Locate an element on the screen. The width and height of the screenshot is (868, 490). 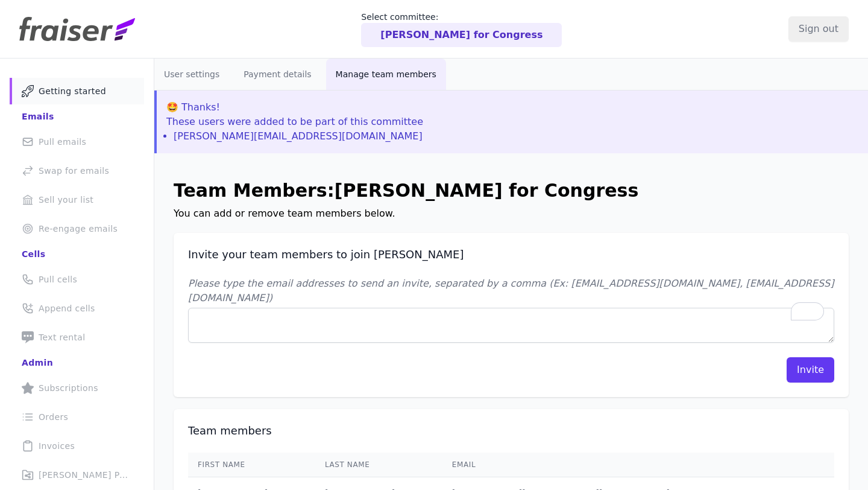
div: Emails is located at coordinates (38, 116).